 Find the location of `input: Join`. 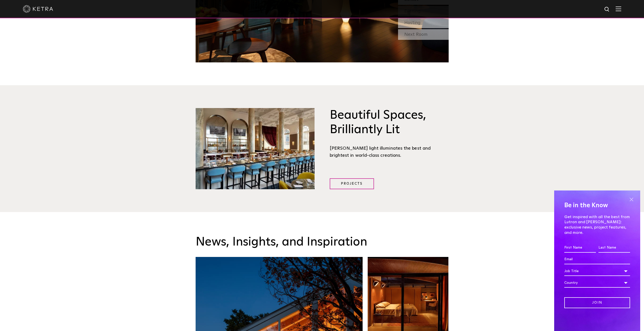

input: Join is located at coordinates (597, 303).